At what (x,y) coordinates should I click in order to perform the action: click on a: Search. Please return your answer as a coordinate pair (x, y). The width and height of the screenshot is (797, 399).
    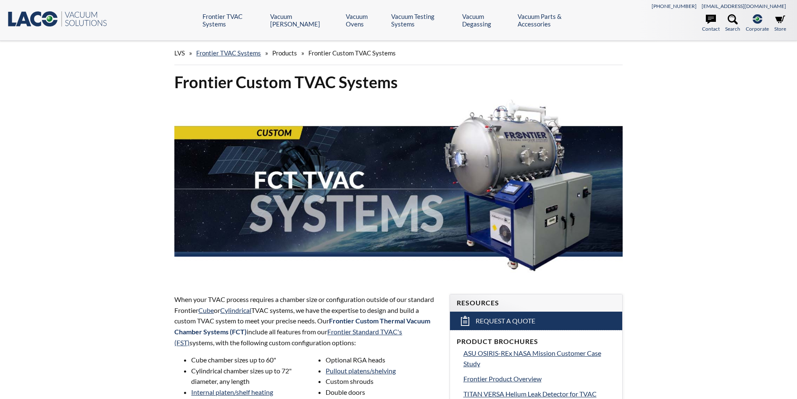
    Looking at the image, I should click on (733, 24).